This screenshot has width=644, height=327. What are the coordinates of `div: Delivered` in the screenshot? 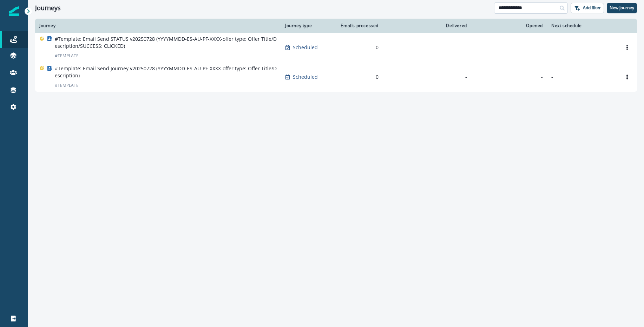 It's located at (427, 26).